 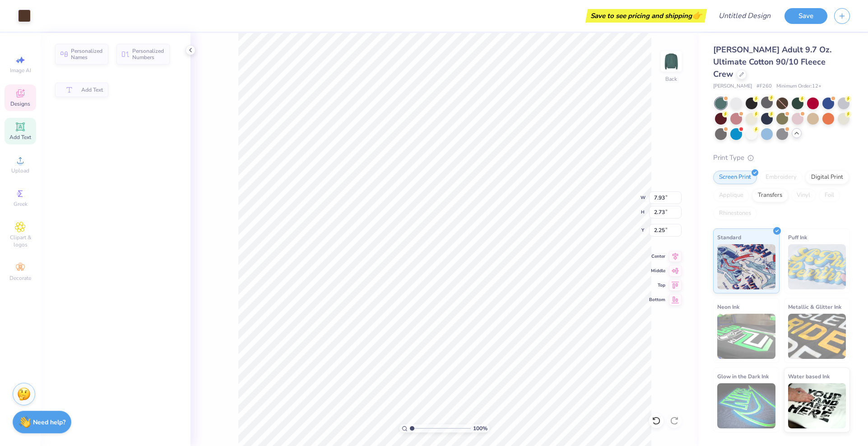 What do you see at coordinates (735, 177) in the screenshot?
I see `div: Screen Print` at bounding box center [735, 177].